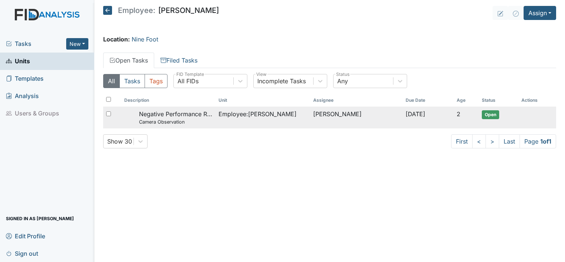 The height and width of the screenshot is (262, 565). I want to click on span: Templates, so click(25, 78).